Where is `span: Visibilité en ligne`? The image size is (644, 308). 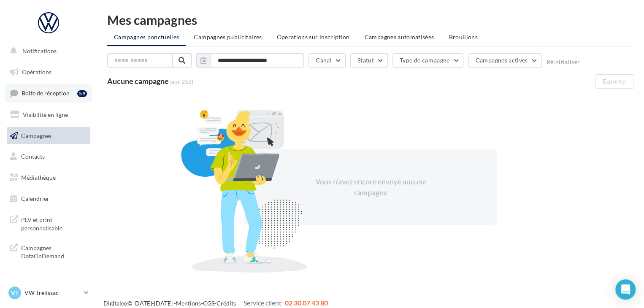 span: Visibilité en ligne is located at coordinates (45, 115).